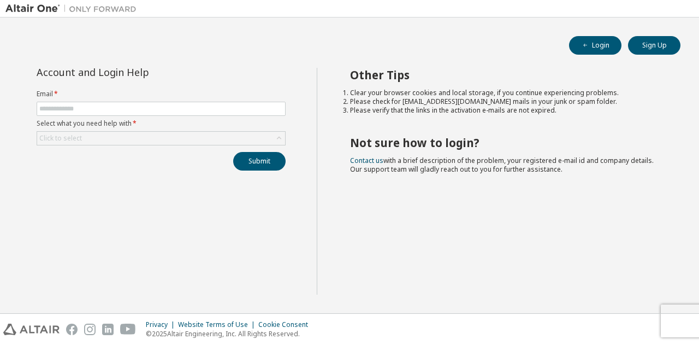 The width and height of the screenshot is (699, 345). Describe the element at coordinates (31, 329) in the screenshot. I see `img: altair_logo.svg` at that location.